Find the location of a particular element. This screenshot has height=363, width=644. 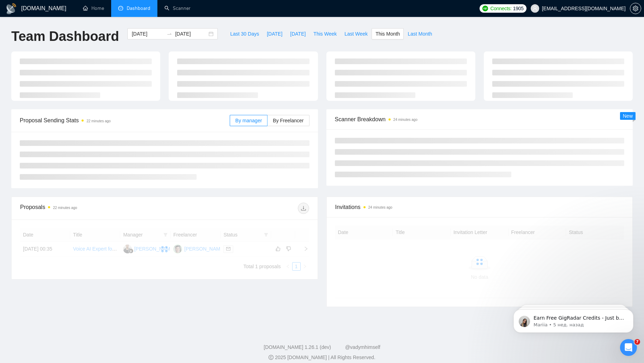

button: Last Month is located at coordinates (420, 34).